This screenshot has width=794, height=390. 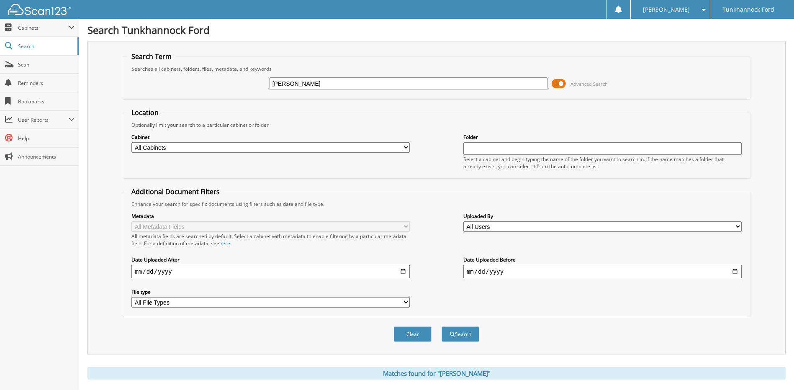 I want to click on label: Folder, so click(x=602, y=137).